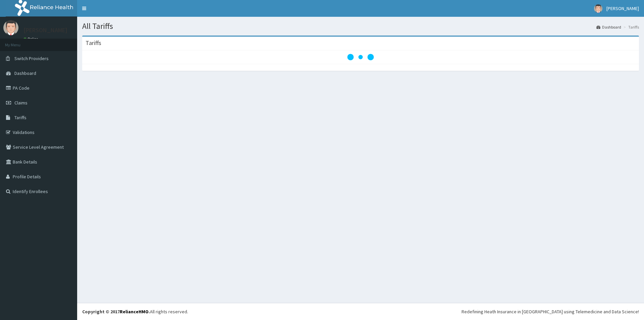 This screenshot has height=320, width=644. Describe the element at coordinates (32, 39) in the screenshot. I see `a: Online` at that location.